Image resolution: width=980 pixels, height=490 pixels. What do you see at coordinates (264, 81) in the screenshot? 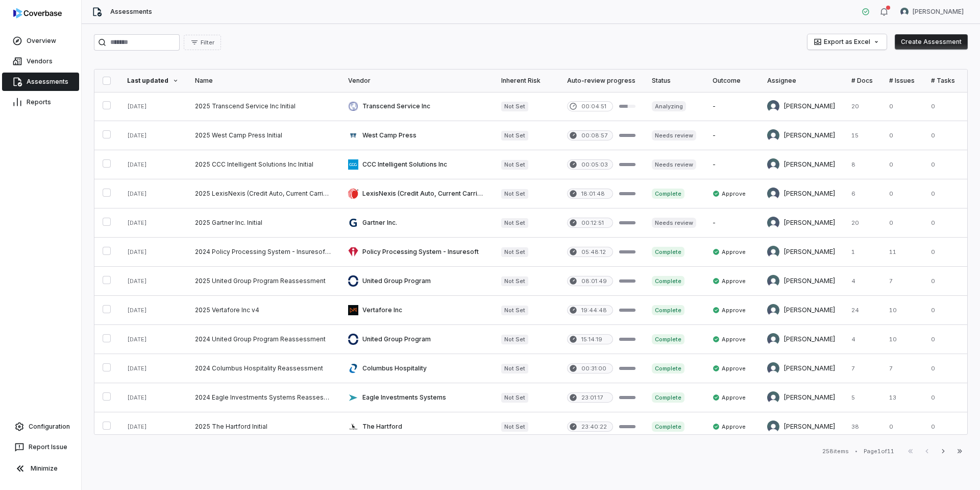
I see `div: Name` at bounding box center [264, 81].